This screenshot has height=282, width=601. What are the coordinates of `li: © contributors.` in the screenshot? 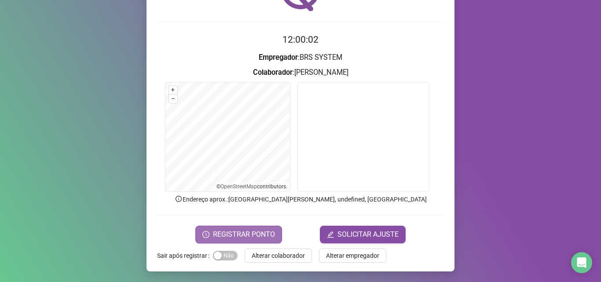 It's located at (252, 187).